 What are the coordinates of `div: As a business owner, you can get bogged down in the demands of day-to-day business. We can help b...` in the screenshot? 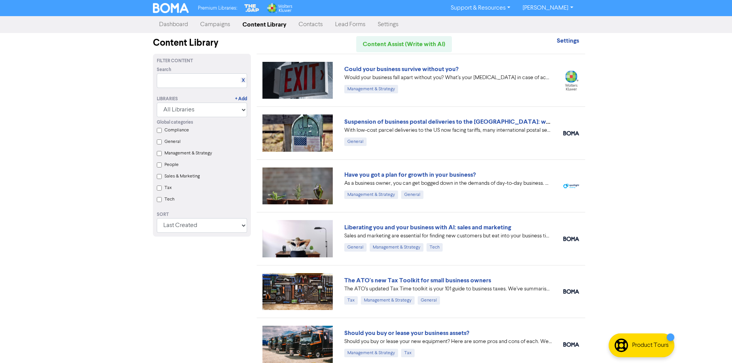 It's located at (448, 183).